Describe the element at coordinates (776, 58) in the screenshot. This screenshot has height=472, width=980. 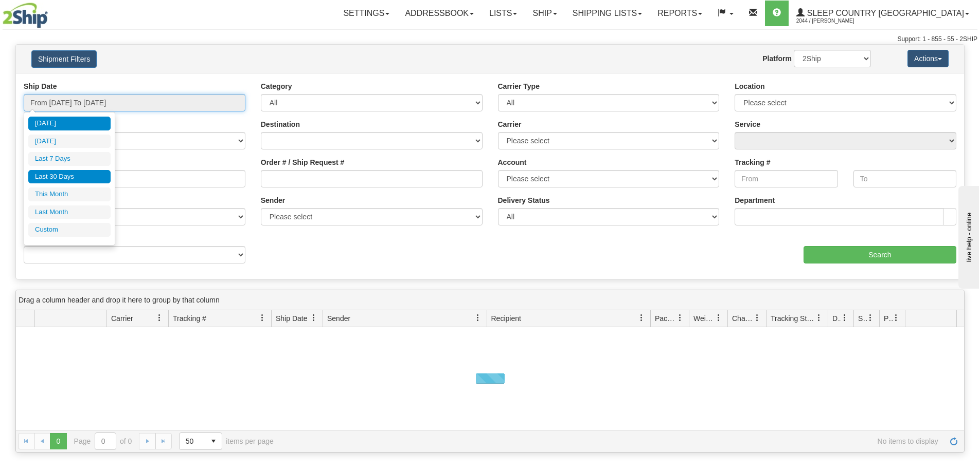
I see `label: Platform` at that location.